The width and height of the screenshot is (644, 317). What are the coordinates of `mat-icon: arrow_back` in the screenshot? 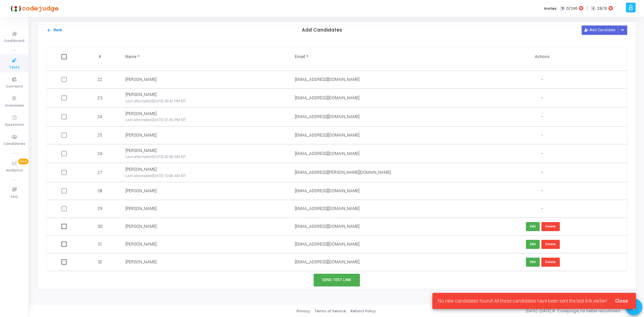 It's located at (49, 30).